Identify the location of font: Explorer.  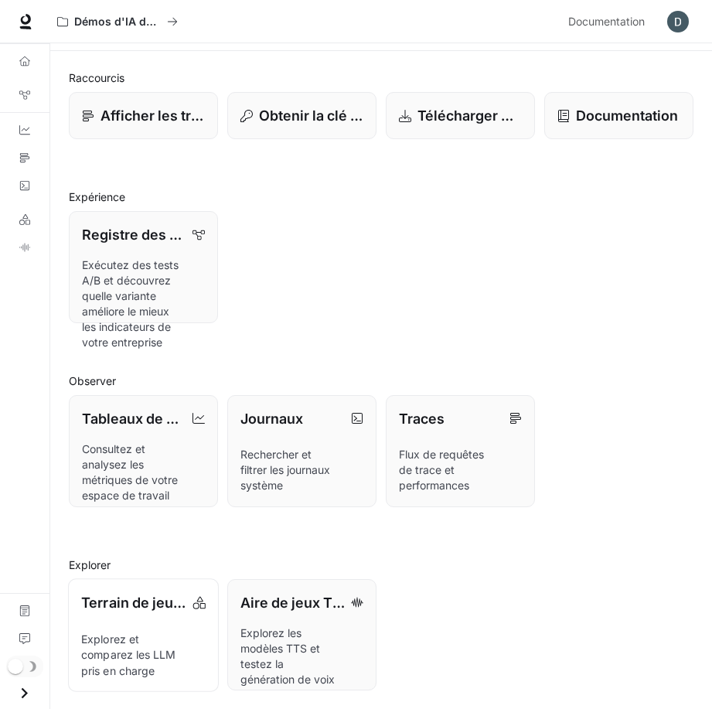
(90, 564).